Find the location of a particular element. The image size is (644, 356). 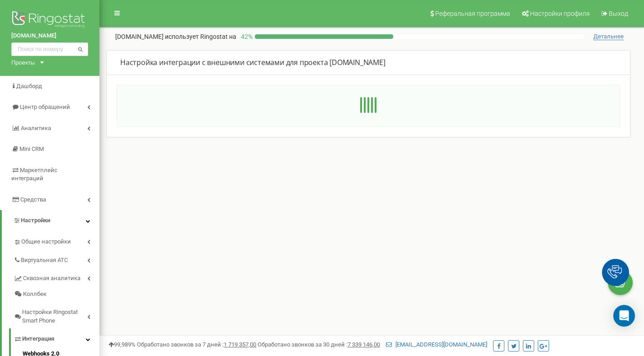

span: Маркетплейс интеграций is located at coordinates (34, 174).